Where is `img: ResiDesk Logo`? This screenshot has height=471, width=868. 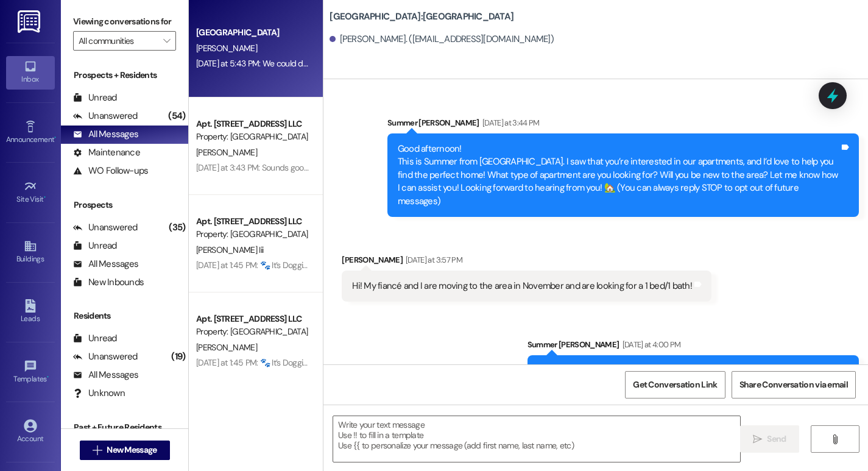
img: ResiDesk Logo is located at coordinates (30, 21).